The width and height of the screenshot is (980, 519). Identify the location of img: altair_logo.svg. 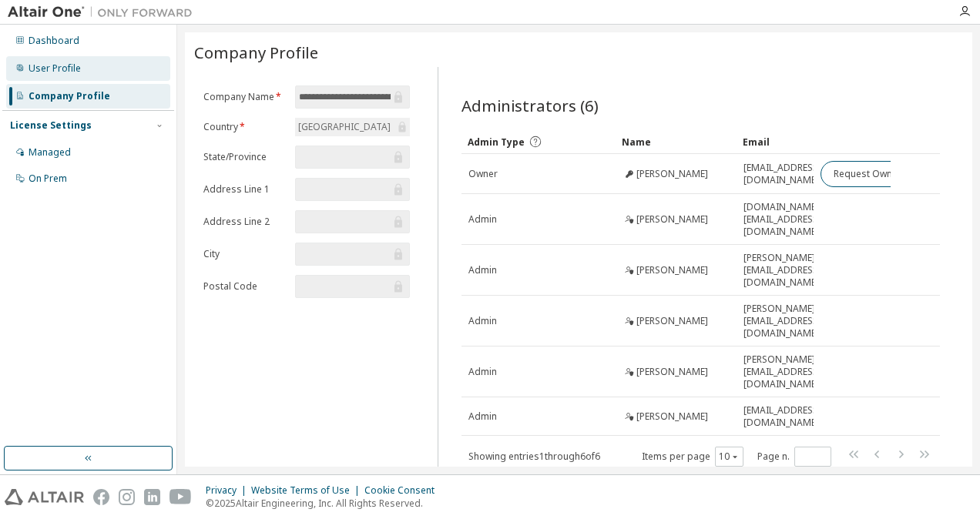
(44, 497).